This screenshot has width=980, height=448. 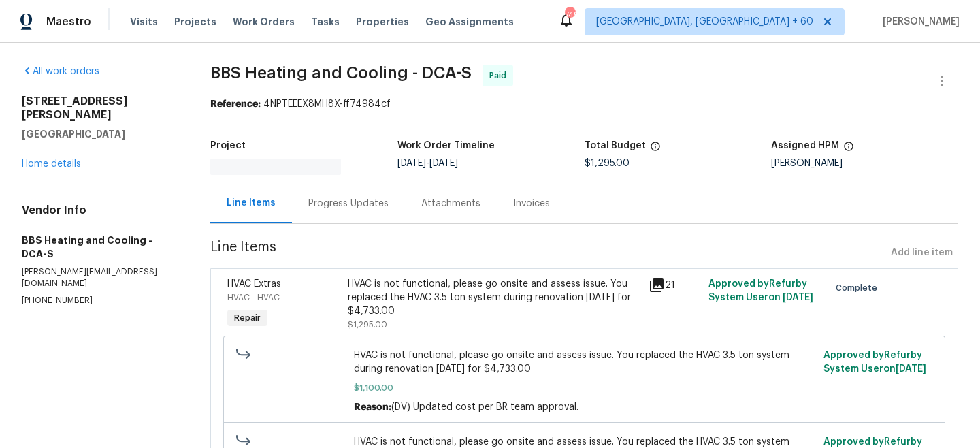 What do you see at coordinates (451, 204) in the screenshot?
I see `div: Attachments` at bounding box center [451, 204].